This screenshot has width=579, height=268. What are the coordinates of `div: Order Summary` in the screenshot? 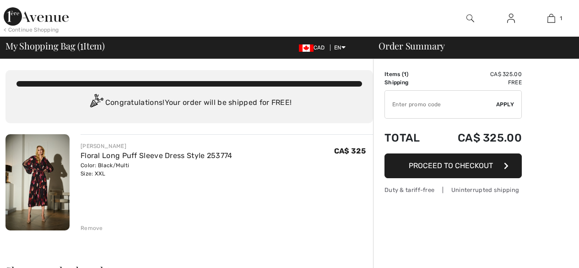 It's located at (471, 46).